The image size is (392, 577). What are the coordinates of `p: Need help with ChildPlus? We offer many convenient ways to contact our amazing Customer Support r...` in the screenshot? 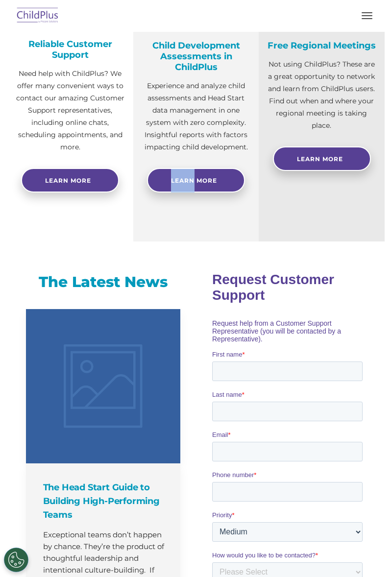 It's located at (70, 110).